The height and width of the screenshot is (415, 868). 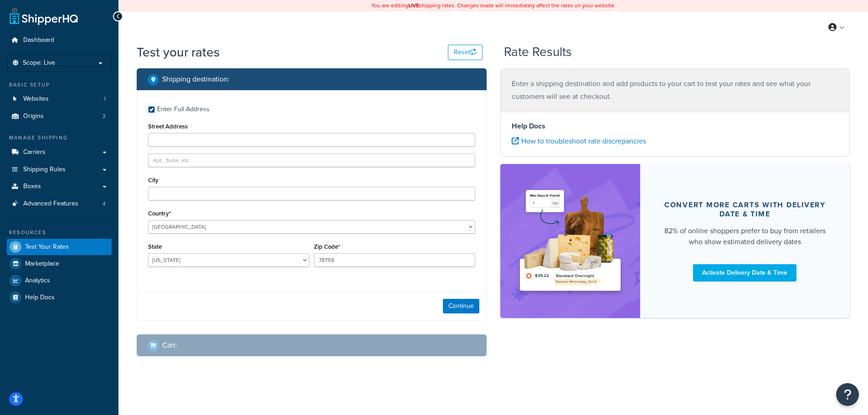 I want to click on li: Dashboard, so click(x=59, y=40).